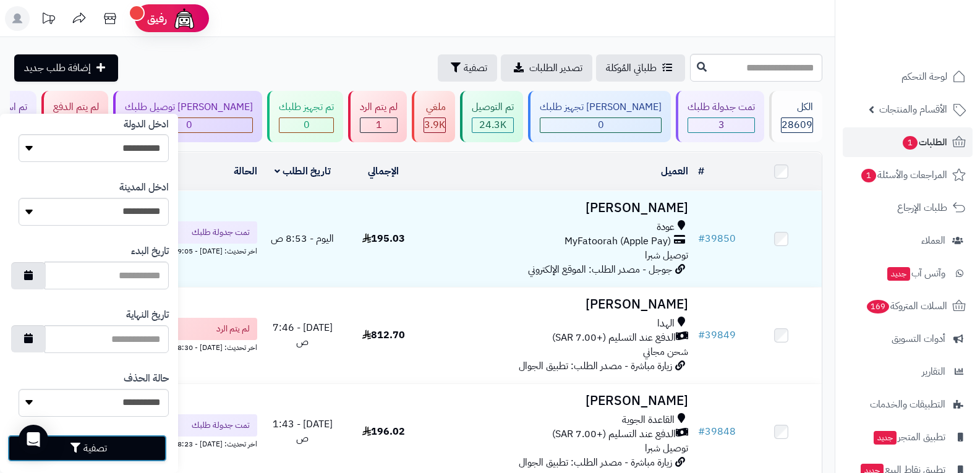 Image resolution: width=980 pixels, height=473 pixels. I want to click on a: العميل, so click(674, 171).